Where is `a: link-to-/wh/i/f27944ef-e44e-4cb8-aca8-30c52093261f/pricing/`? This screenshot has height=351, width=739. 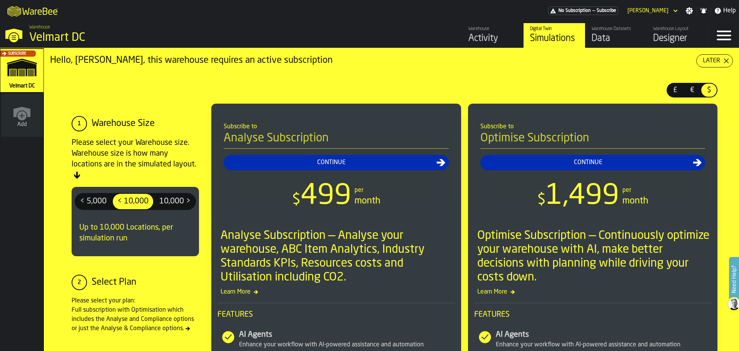
a: link-to-/wh/i/f27944ef-e44e-4cb8-aca8-30c52093261f/pricing/ is located at coordinates (583, 11).